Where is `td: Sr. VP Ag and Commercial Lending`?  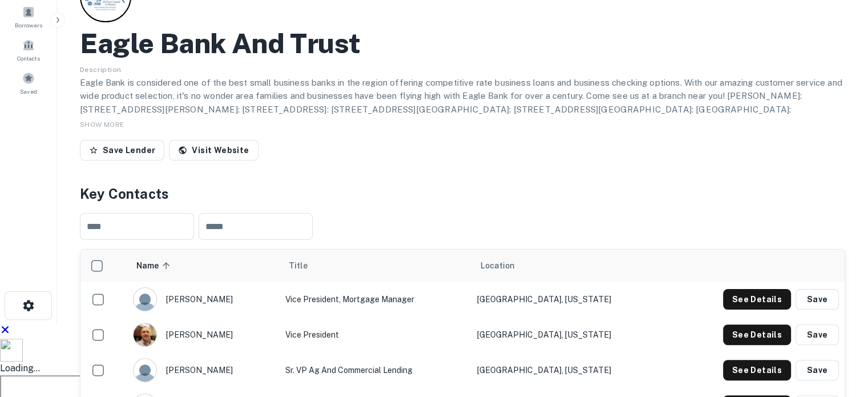 td: Sr. VP Ag and Commercial Lending is located at coordinates (376, 370).